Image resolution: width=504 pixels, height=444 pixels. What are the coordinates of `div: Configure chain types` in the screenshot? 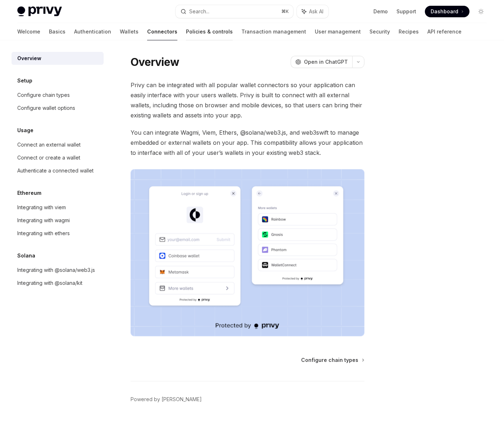 It's located at (43, 95).